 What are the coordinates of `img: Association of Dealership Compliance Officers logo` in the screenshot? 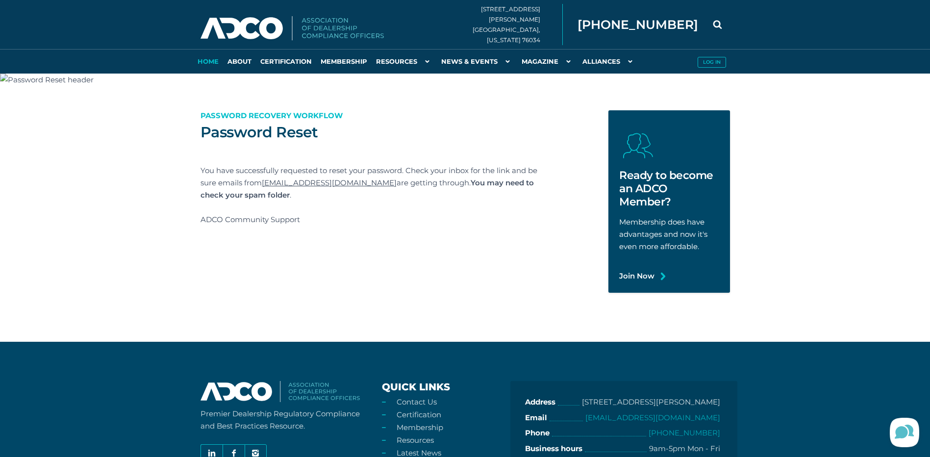 It's located at (292, 28).